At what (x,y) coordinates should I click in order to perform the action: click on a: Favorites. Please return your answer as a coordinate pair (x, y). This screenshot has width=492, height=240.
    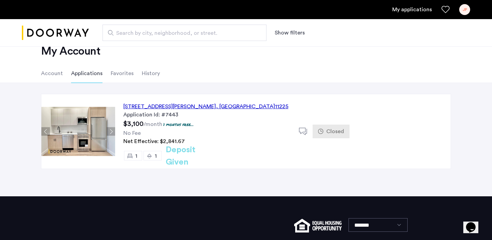
    Looking at the image, I should click on (446, 10).